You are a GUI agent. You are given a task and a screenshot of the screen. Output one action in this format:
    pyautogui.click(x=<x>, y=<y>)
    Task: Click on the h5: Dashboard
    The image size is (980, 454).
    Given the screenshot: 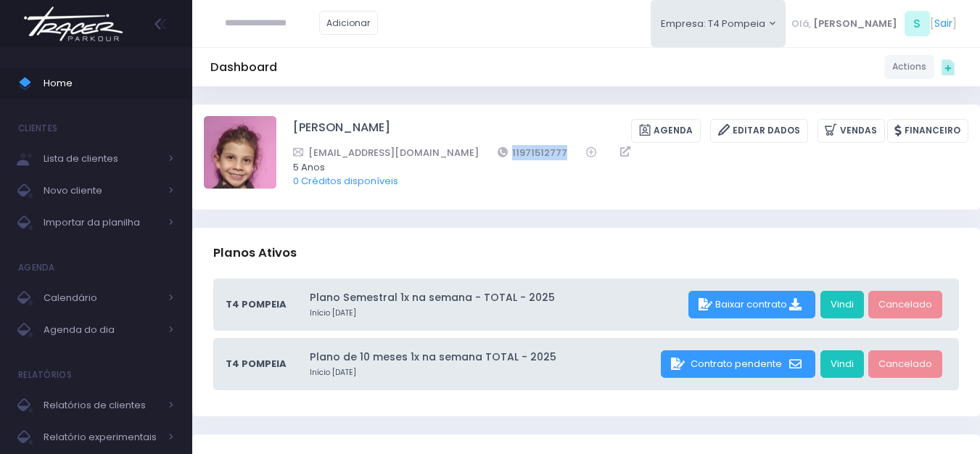 What is the action you would take?
    pyautogui.click(x=244, y=68)
    